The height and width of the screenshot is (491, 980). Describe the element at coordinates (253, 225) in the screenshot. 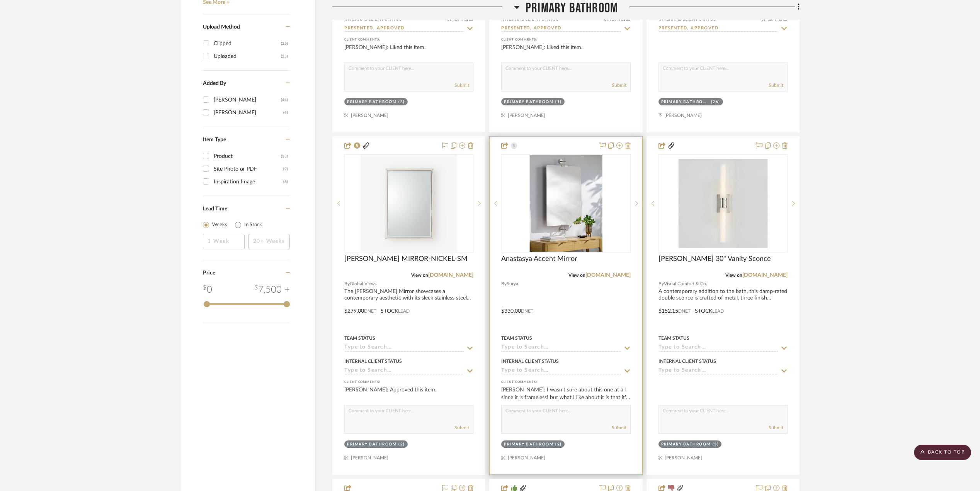

I see `label: In Stock` at that location.